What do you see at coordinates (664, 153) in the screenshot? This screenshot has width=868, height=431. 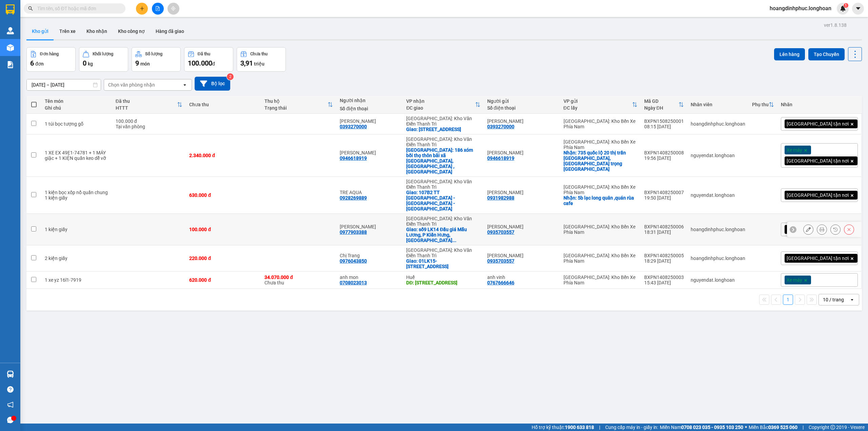 I see `div: BXPN1408250008` at bounding box center [664, 153].